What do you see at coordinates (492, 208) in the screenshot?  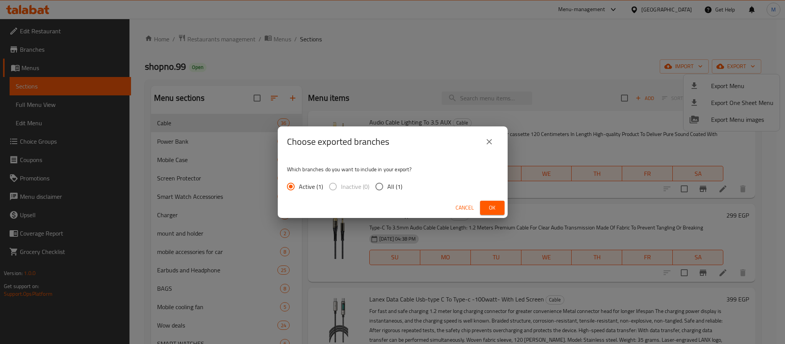 I see `span: Ok` at bounding box center [492, 208].